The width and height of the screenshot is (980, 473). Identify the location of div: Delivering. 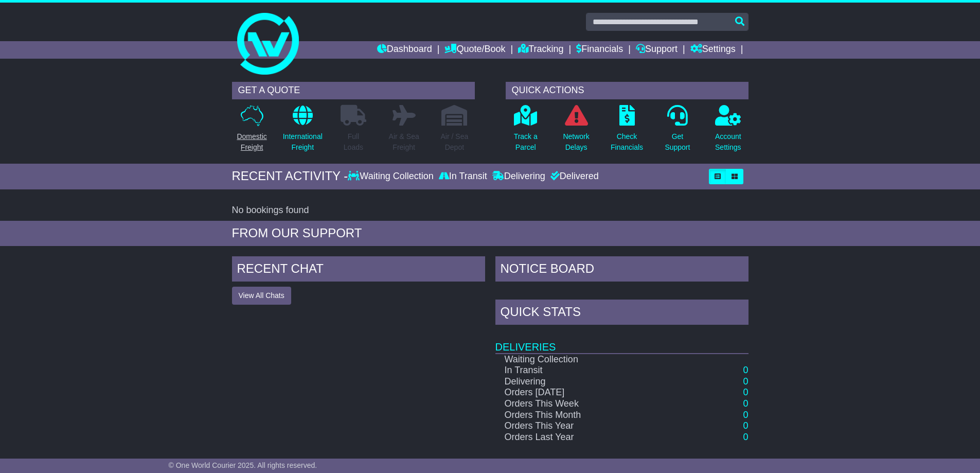
(519, 177).